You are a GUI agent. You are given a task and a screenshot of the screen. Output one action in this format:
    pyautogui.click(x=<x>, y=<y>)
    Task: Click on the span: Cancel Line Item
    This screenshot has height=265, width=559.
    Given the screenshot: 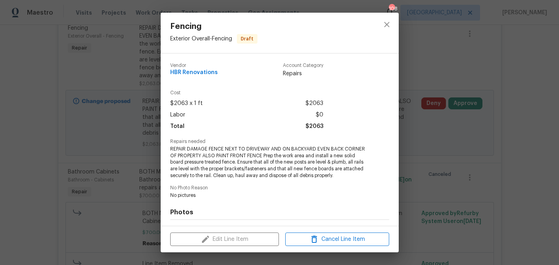 What is the action you would take?
    pyautogui.click(x=337, y=240)
    